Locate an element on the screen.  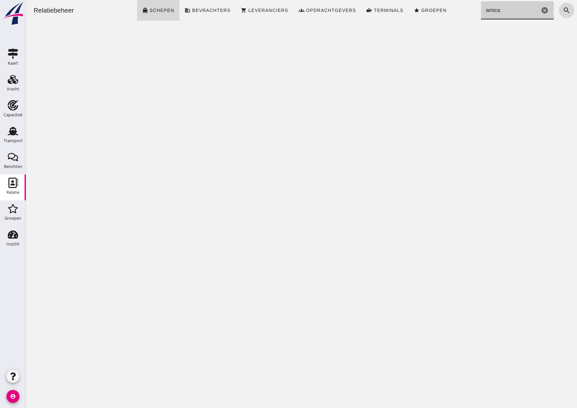
i: front_loader is located at coordinates (343, 10).